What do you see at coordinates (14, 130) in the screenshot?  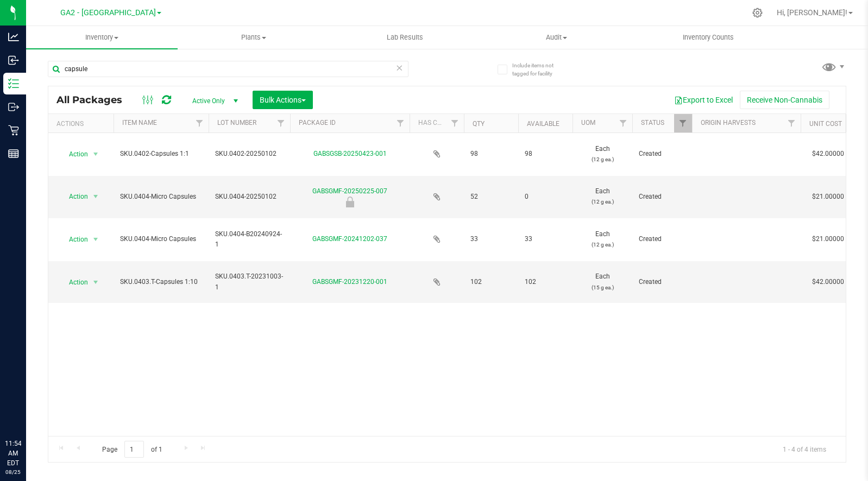 I see `inline-svg: Retail` at bounding box center [14, 130].